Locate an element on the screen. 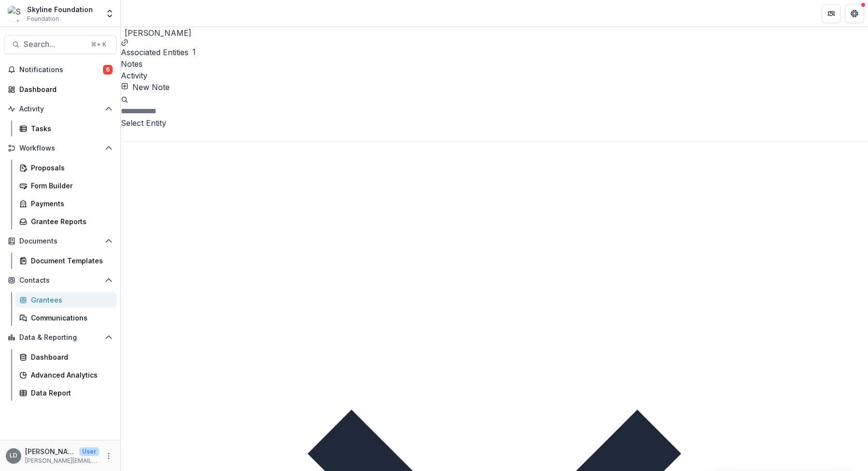  a: Form Builder is located at coordinates (66, 185).